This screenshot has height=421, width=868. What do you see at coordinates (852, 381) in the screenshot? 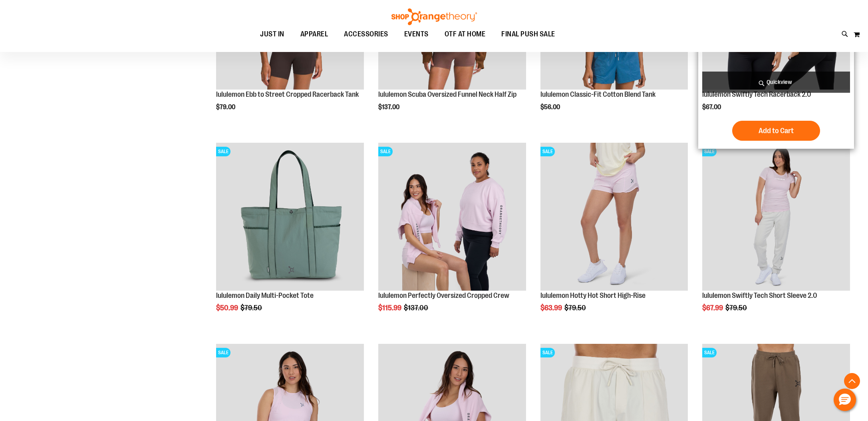
I see `button: Back To Top` at bounding box center [852, 381].